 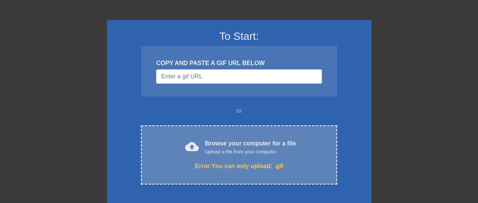 I want to click on div: COPY AND PASTE A GIF URL BELOW, so click(x=239, y=63).